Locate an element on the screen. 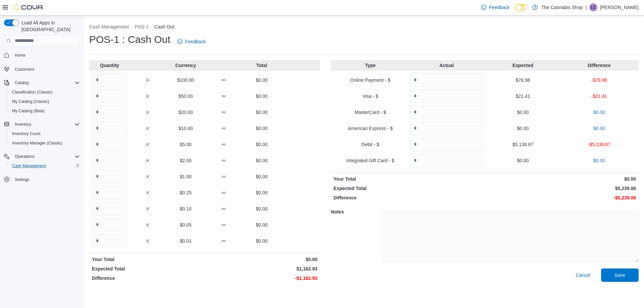 Image resolution: width=644 pixels, height=308 pixels. span: Inventory Manager (Classic) is located at coordinates (45, 143).